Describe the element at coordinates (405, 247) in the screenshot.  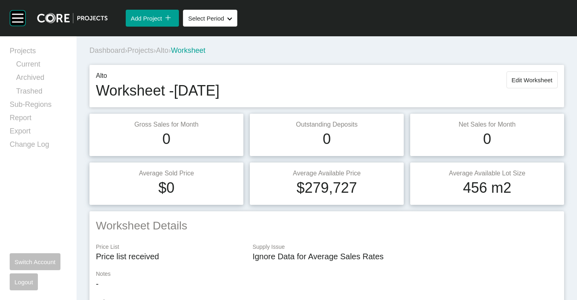
I see `p: Supply Issue` at that location.